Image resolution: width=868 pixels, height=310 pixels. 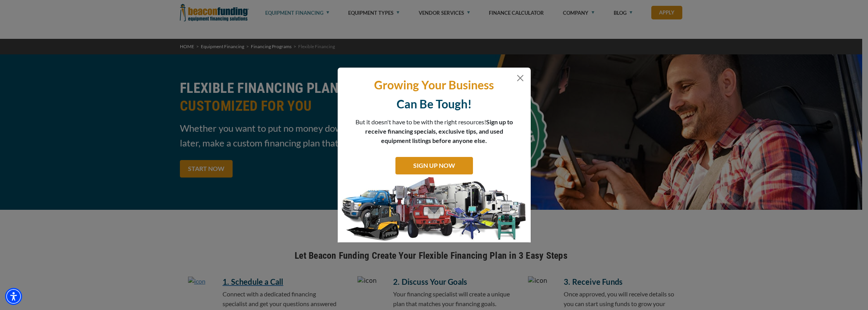 What do you see at coordinates (13, 296) in the screenshot?
I see `div: Accessibility Menu` at bounding box center [13, 296].